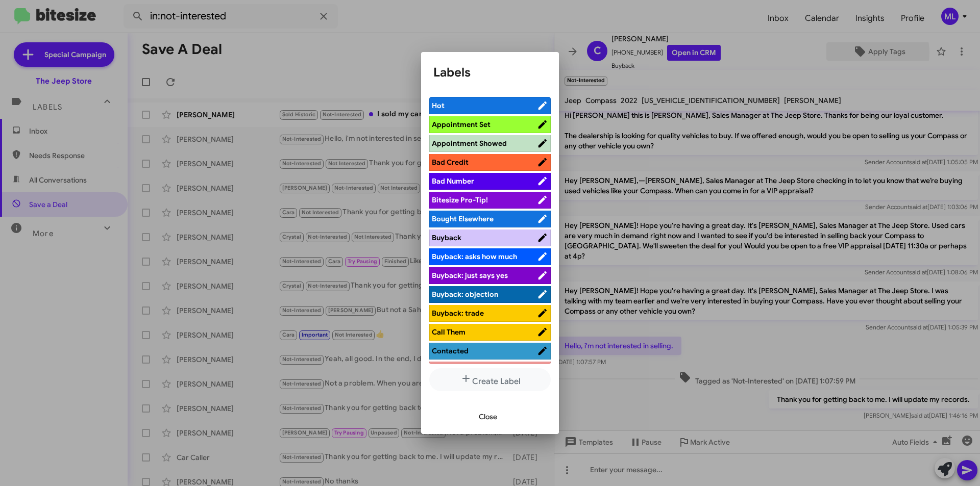 Image resolution: width=980 pixels, height=486 pixels. I want to click on button: Close, so click(488, 417).